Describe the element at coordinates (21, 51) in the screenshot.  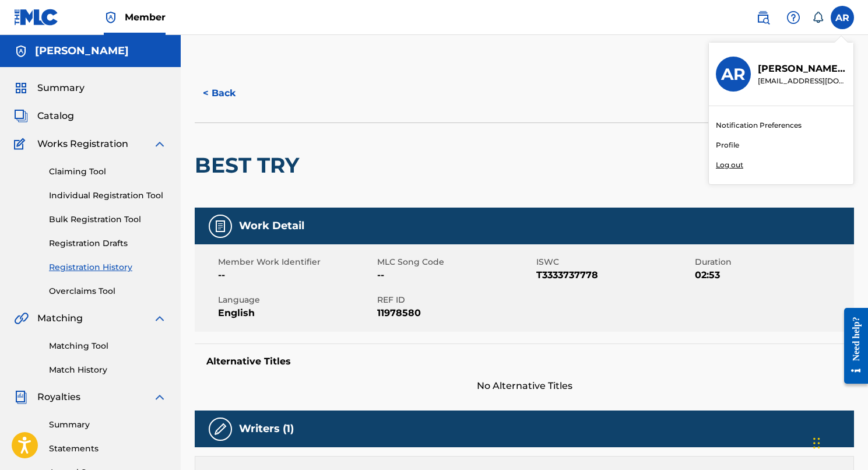
I see `img: Accounts` at that location.